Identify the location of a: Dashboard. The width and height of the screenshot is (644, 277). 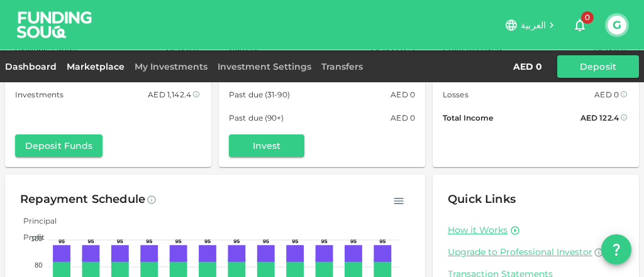
(34, 67).